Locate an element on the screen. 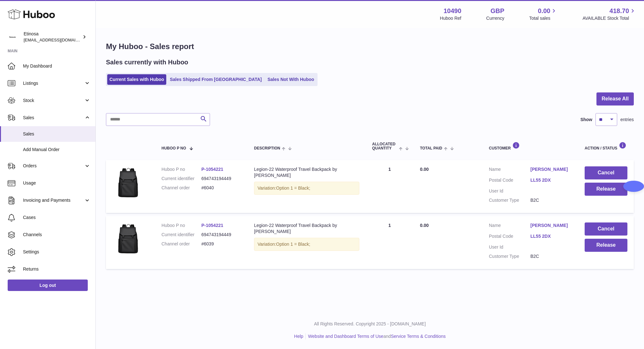 This screenshot has height=349, width=644. span: Channels is located at coordinates (57, 235).